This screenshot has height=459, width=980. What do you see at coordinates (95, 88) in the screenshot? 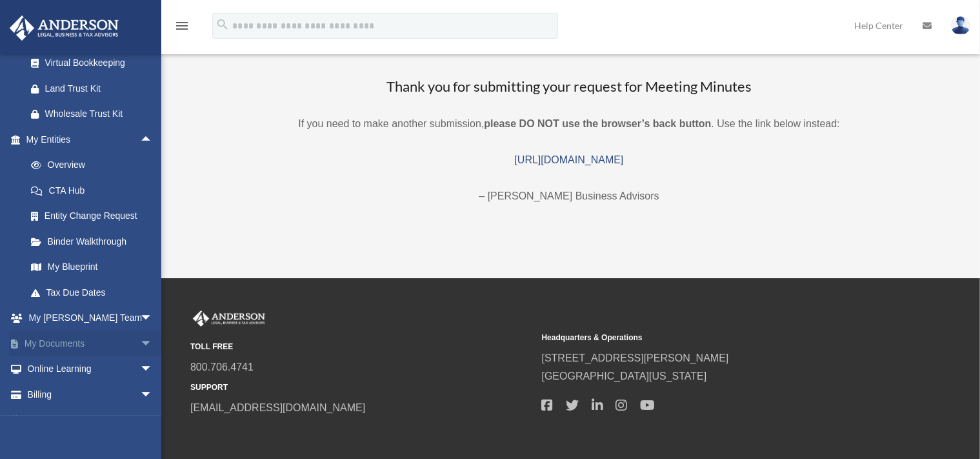
I see `a: Land Trust Kit` at bounding box center [95, 88].